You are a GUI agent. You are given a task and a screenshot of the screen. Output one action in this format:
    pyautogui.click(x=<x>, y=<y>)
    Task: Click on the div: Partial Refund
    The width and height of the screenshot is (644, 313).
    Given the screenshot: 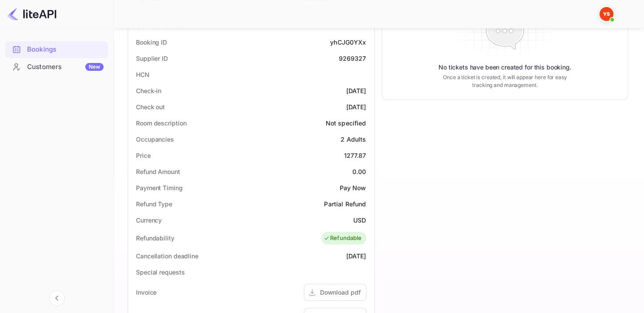 What is the action you would take?
    pyautogui.click(x=345, y=204)
    